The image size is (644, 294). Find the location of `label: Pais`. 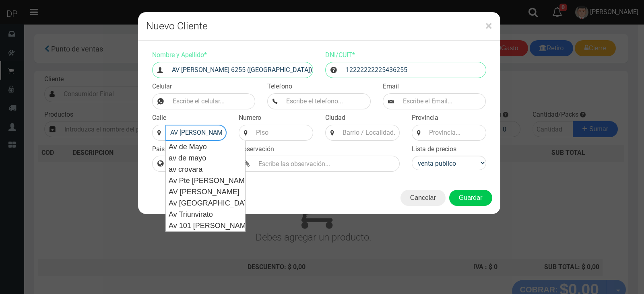

label: Pais is located at coordinates (158, 149).